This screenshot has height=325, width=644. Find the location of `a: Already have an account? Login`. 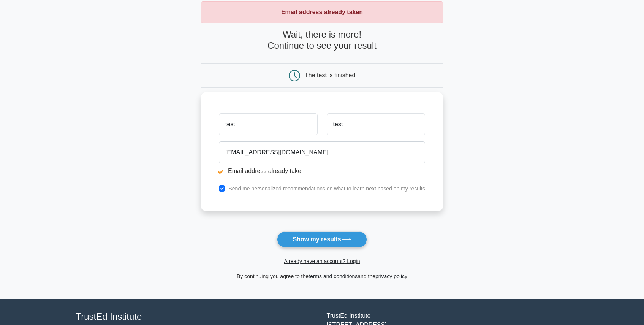

a: Already have an account? Login is located at coordinates (322, 261).